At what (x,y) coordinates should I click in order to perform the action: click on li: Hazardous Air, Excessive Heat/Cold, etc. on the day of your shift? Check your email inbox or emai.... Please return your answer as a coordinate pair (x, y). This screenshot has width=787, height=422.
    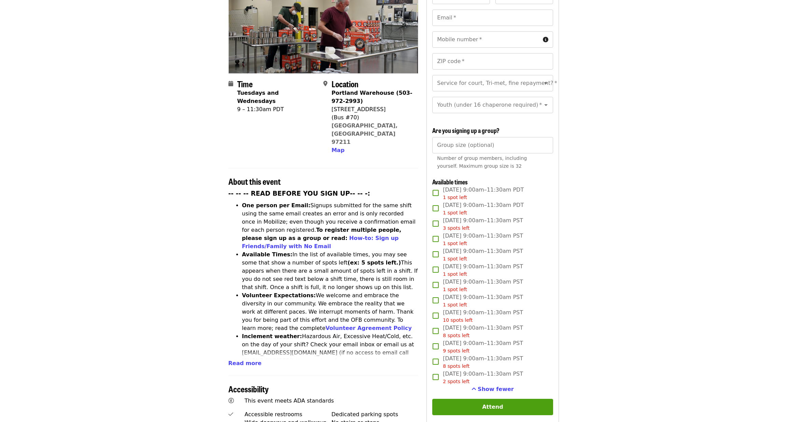
    Looking at the image, I should click on (330, 353).